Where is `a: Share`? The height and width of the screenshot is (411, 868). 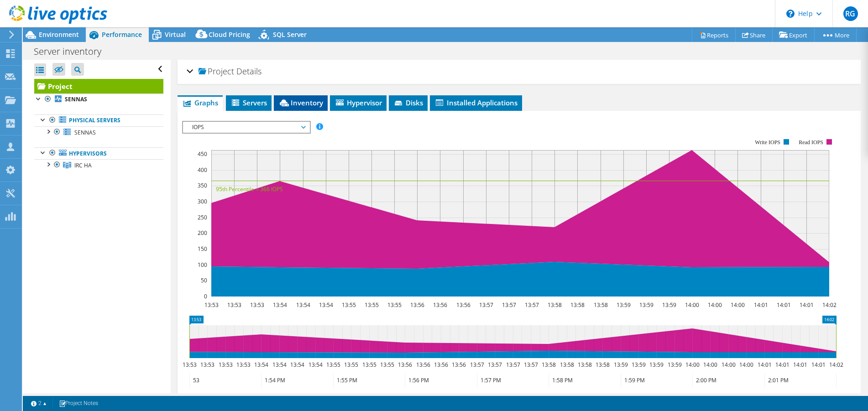
a: Share is located at coordinates (754, 35).